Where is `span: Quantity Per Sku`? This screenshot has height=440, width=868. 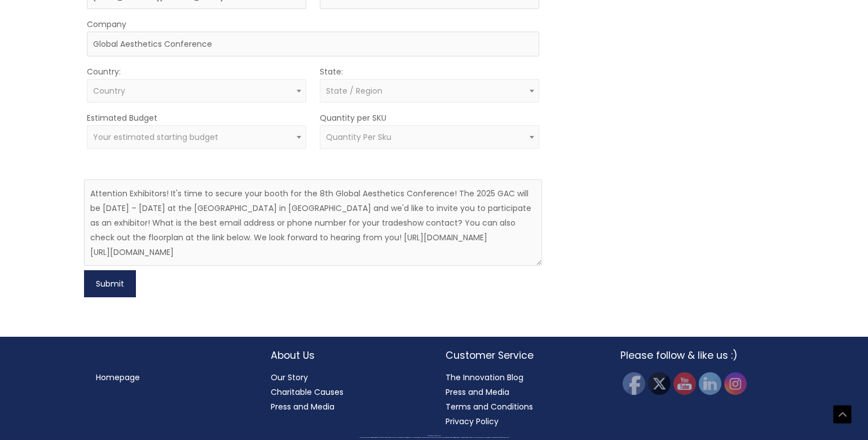
span: Quantity Per Sku is located at coordinates (359, 137).